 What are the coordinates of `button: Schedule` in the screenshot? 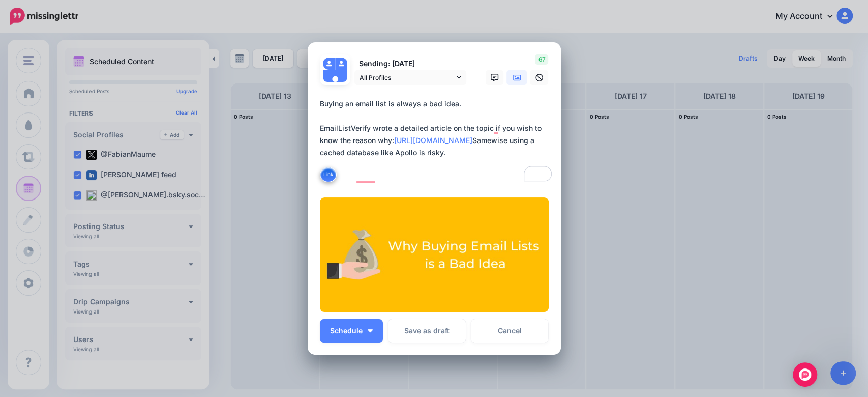 It's located at (351, 331).